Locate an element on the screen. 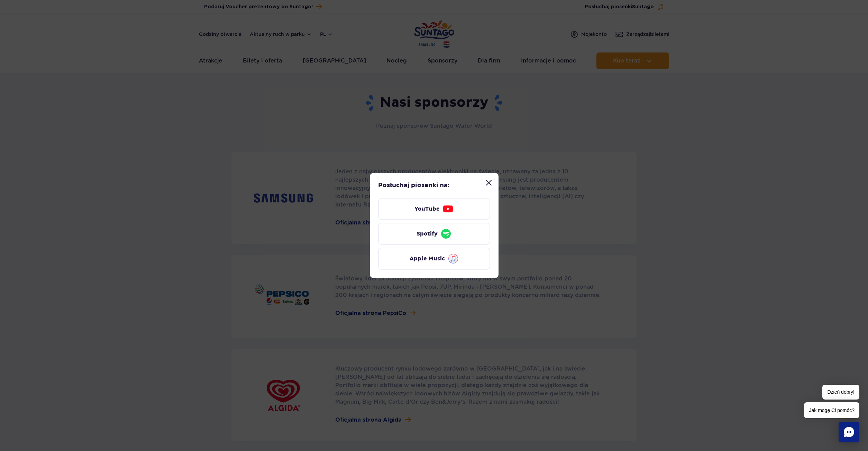  div: Chat is located at coordinates (849, 433).